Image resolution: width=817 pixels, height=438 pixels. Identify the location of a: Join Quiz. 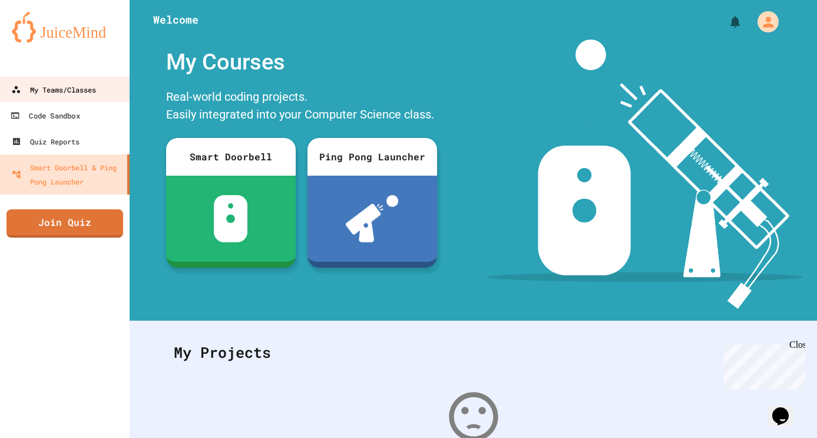
(65, 223).